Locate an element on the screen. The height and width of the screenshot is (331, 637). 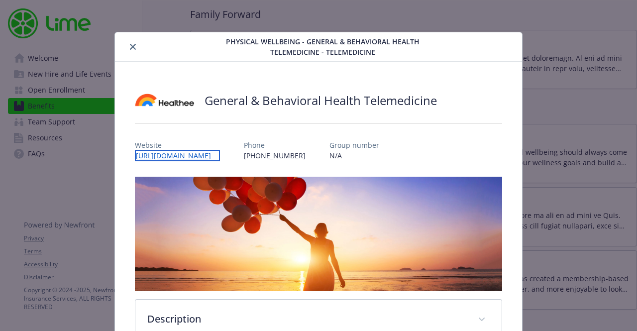
p: N/A is located at coordinates (354, 155).